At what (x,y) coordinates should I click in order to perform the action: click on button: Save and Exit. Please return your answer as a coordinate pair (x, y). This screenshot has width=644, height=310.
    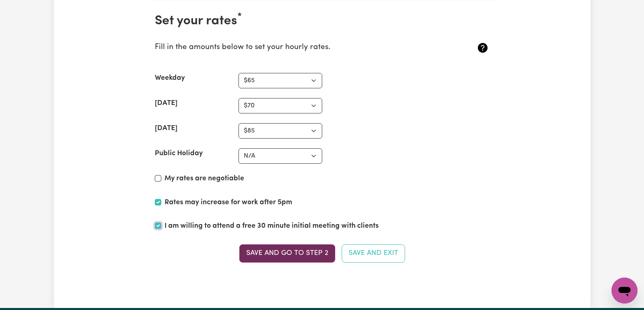
    Looking at the image, I should click on (373, 254).